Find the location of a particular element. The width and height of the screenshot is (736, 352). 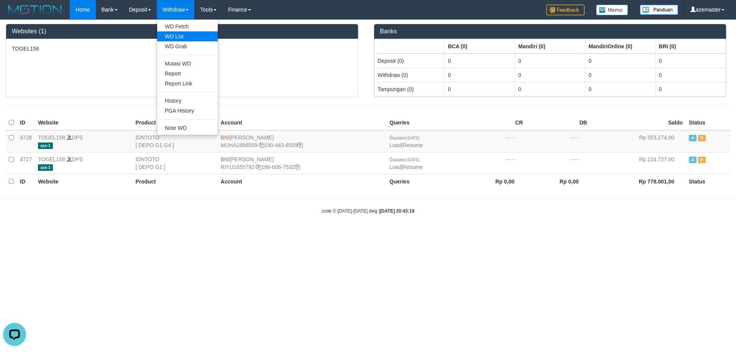

a: Copy 1866067532 to clipboard is located at coordinates (298, 167).